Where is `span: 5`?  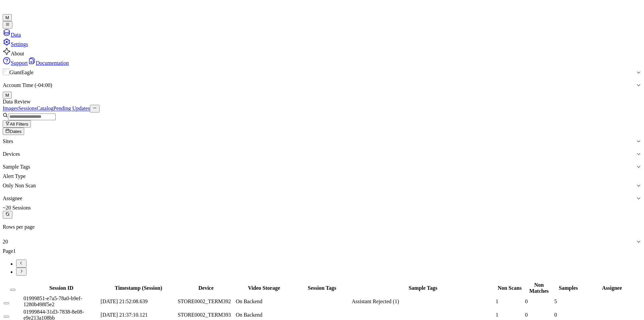 span: 5 is located at coordinates (555, 301).